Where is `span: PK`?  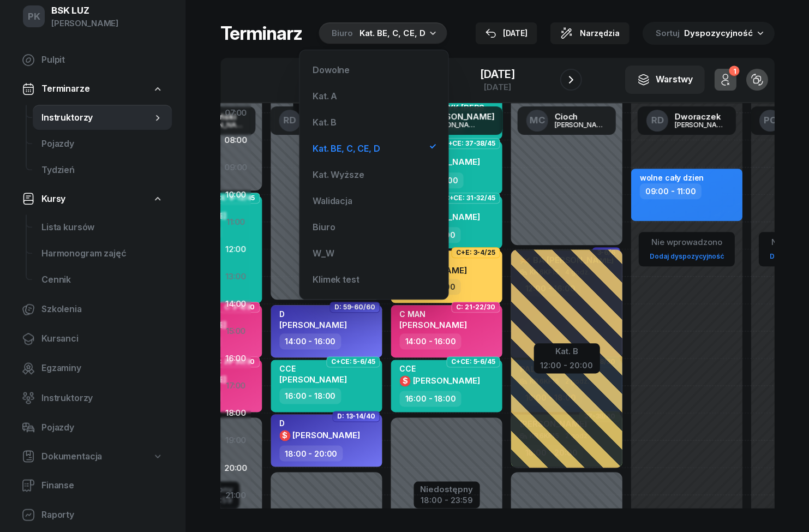
span: PK is located at coordinates (34, 16).